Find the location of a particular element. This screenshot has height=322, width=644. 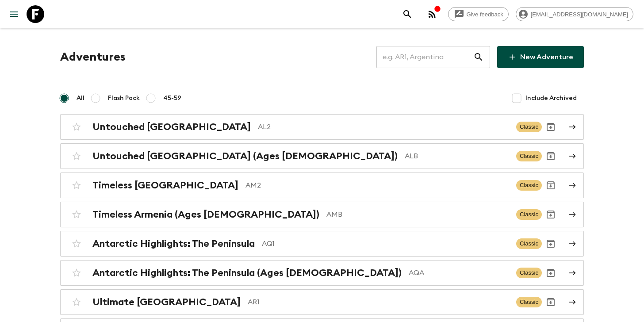

span: Include Archived is located at coordinates (551, 98).